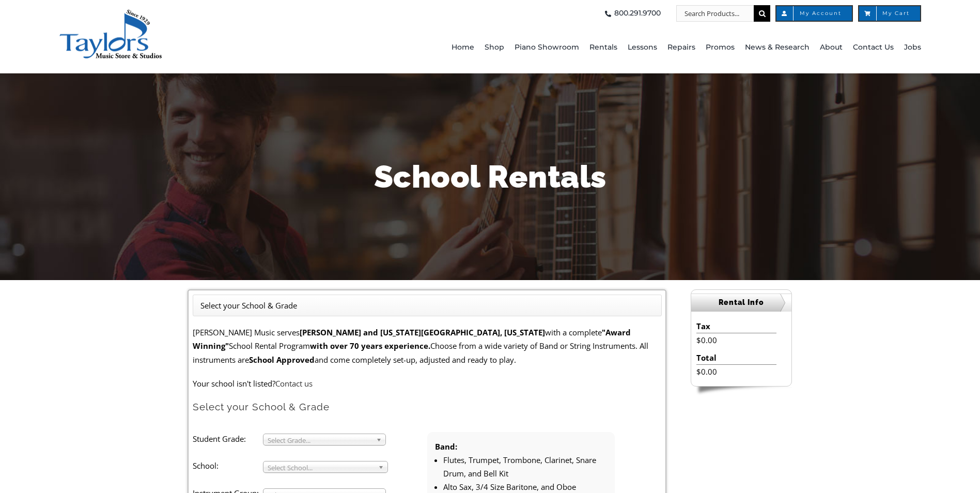 Image resolution: width=980 pixels, height=493 pixels. I want to click on strong: with over 70 years experience., so click(370, 345).